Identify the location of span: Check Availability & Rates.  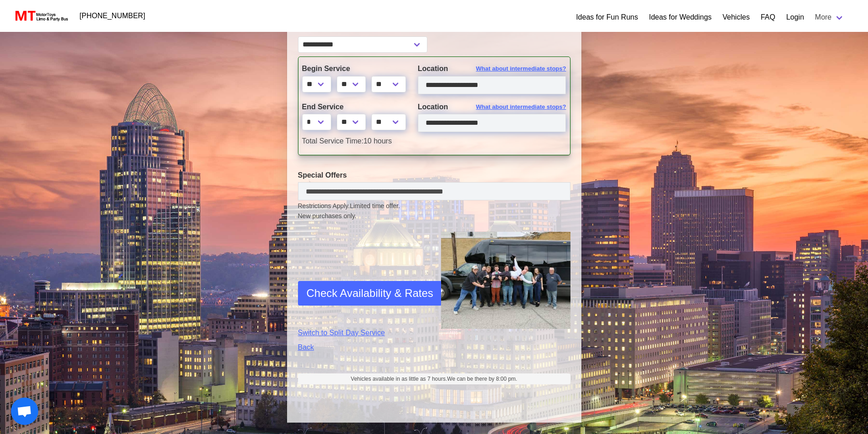
(370, 293).